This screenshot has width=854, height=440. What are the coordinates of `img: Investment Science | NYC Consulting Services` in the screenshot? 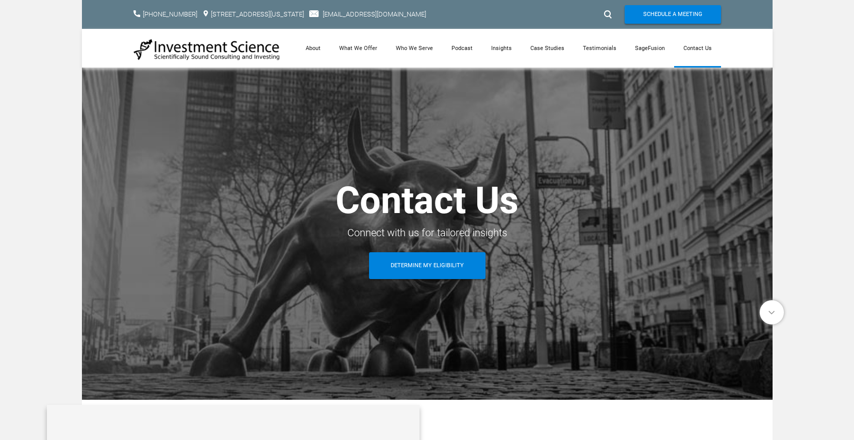 It's located at (207, 49).